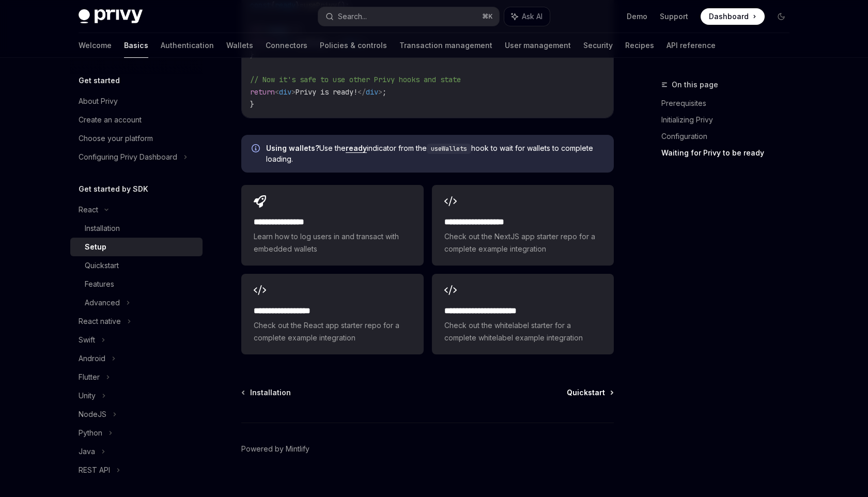 The width and height of the screenshot is (868, 497). Describe the element at coordinates (136, 247) in the screenshot. I see `a: Setup` at that location.